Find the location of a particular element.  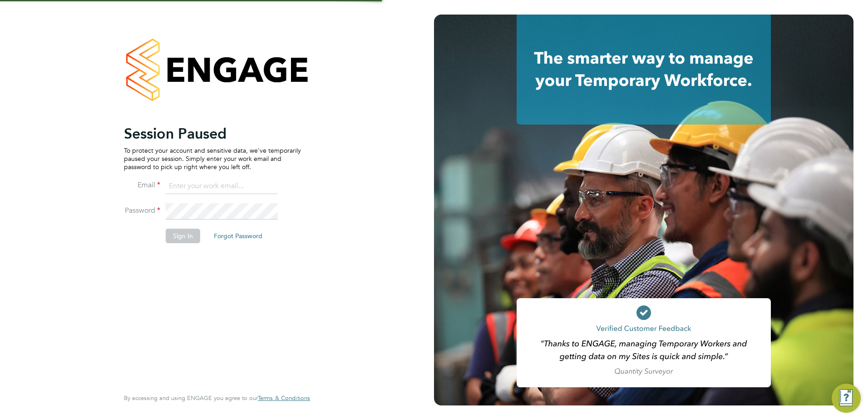

a: Terms & Conditions is located at coordinates (284, 398).